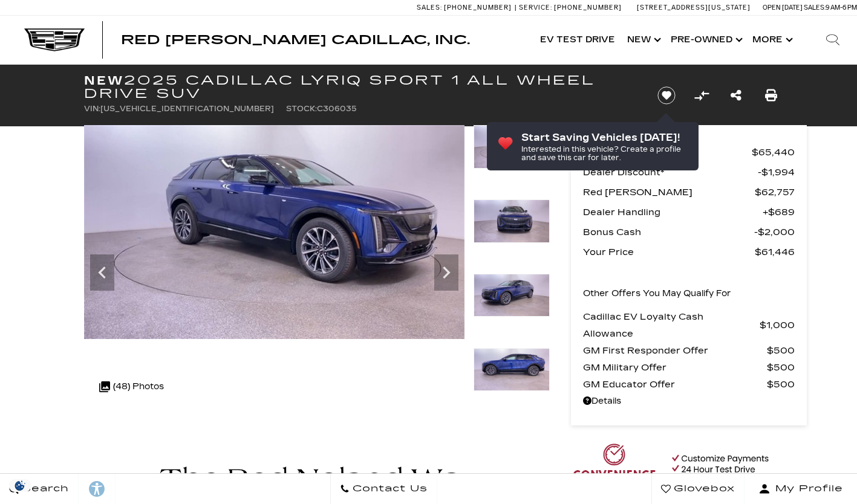 The image size is (857, 504). I want to click on a: Glovebox, so click(698, 489).